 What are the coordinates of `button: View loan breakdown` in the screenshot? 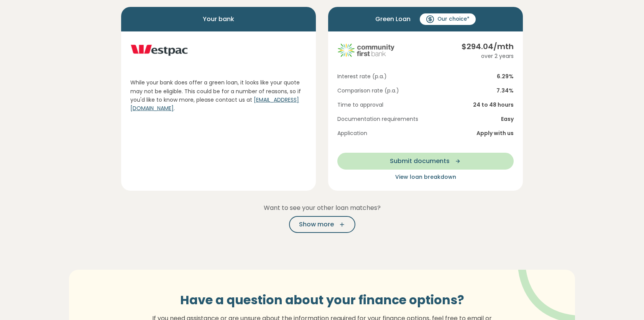 It's located at (426, 177).